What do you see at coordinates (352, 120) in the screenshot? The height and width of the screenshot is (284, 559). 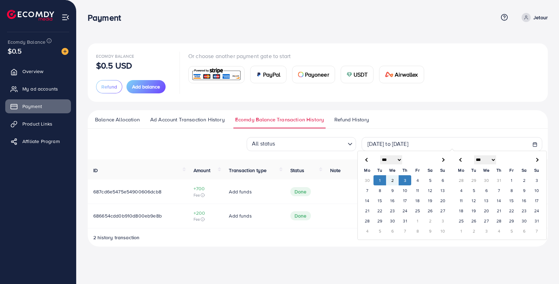 I see `span: Refund History` at bounding box center [352, 120].